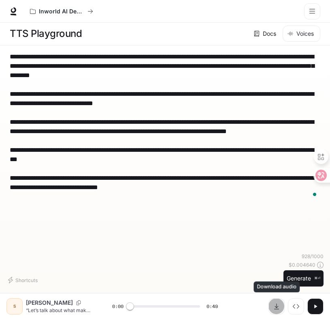 This screenshot has height=319, width=330. What do you see at coordinates (266, 34) in the screenshot?
I see `a: Docs` at bounding box center [266, 34].